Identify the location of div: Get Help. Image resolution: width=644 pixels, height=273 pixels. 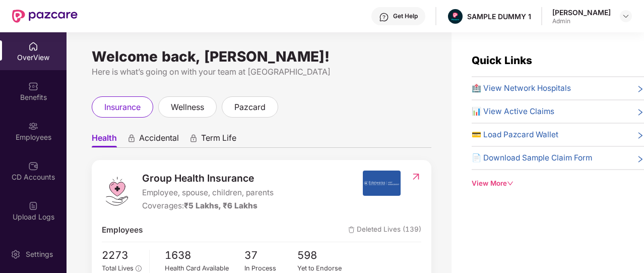
(405, 16).